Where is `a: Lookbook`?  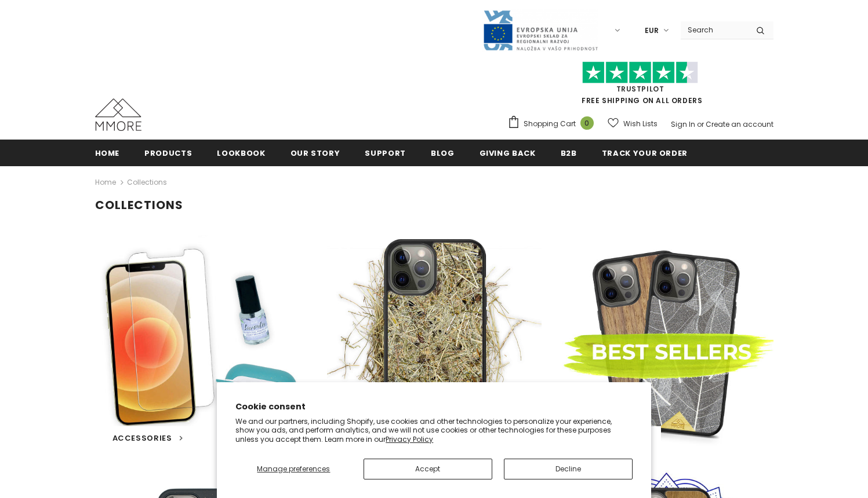
a: Lookbook is located at coordinates (240, 153).